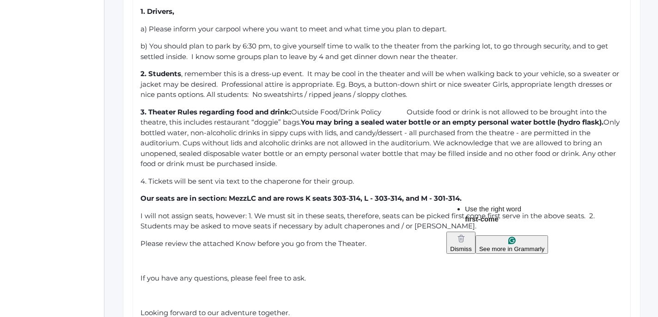 Image resolution: width=658 pixels, height=317 pixels. Describe the element at coordinates (375, 51) in the screenshot. I see `span: b) You should plan to park by 6:30 pm, to give yourself time to walk to the theater from the park...` at that location.